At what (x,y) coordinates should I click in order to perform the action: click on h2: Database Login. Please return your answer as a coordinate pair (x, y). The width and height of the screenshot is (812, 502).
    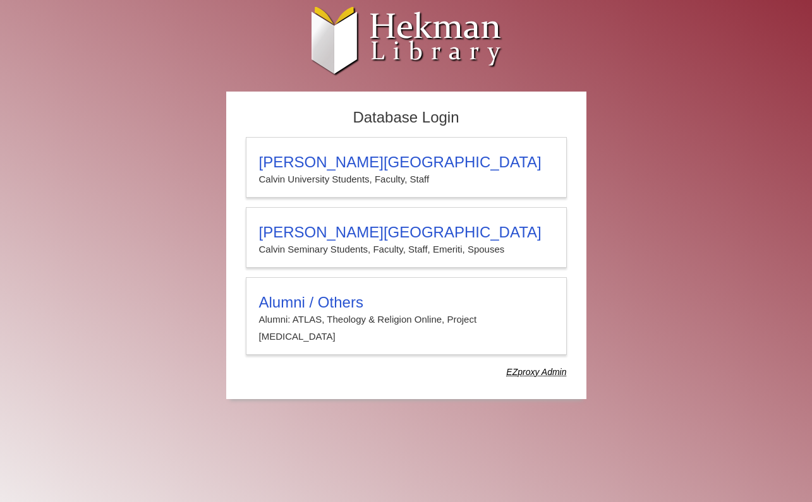
    Looking at the image, I should click on (406, 118).